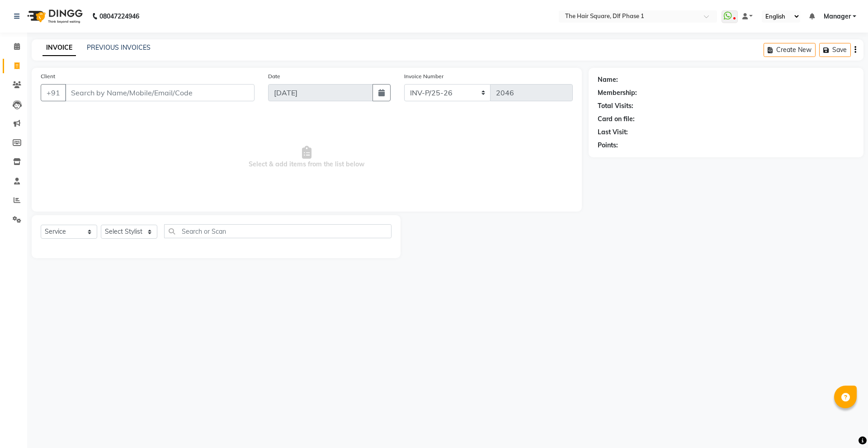 The width and height of the screenshot is (868, 448). Describe the element at coordinates (159, 93) in the screenshot. I see `input: Search by Name/Mobile/Email/Code` at that location.